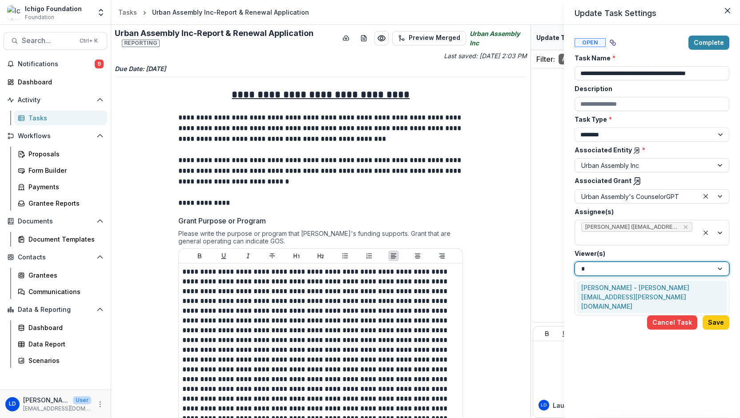 This screenshot has height=418, width=740. I want to click on button: Cancel Task, so click(672, 323).